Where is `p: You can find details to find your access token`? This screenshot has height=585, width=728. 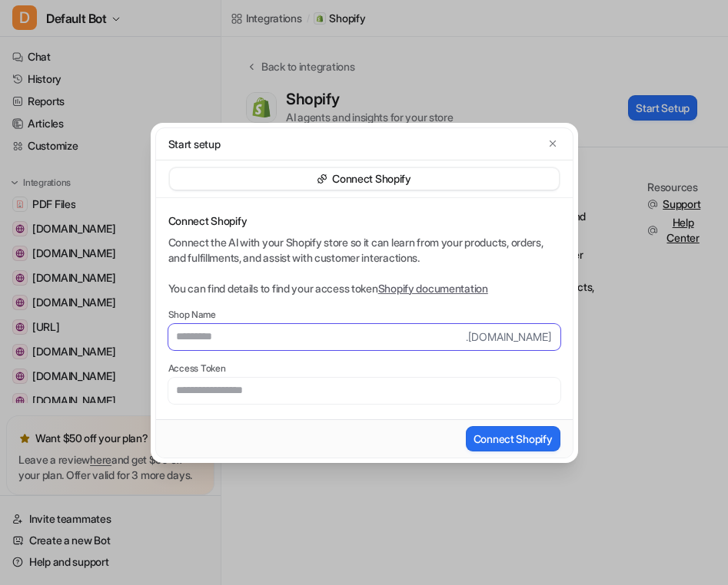
p: You can find details to find your access token is located at coordinates (364, 289).